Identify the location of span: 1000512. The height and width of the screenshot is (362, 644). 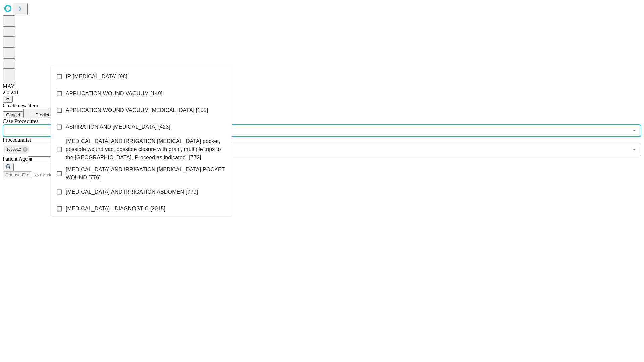
(14, 150).